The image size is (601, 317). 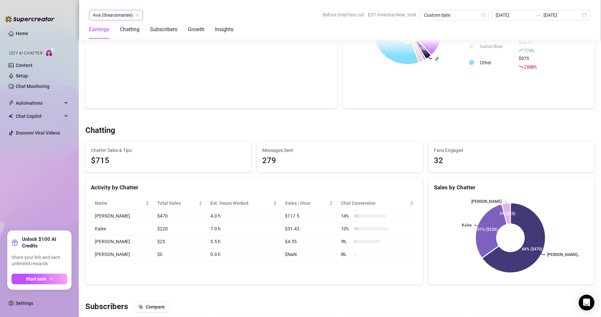 What do you see at coordinates (180, 229) in the screenshot?
I see `td: $220` at bounding box center [180, 229].